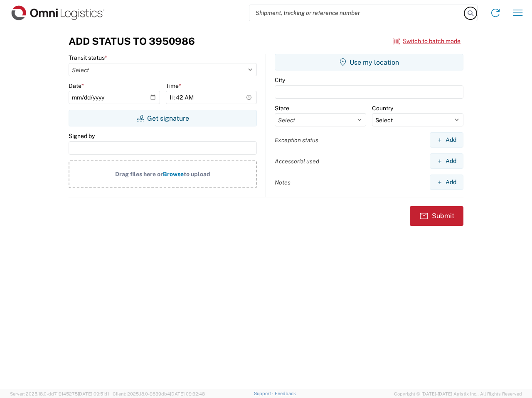 The image size is (532, 398). What do you see at coordinates (382, 108) in the screenshot?
I see `label: Country` at bounding box center [382, 108].